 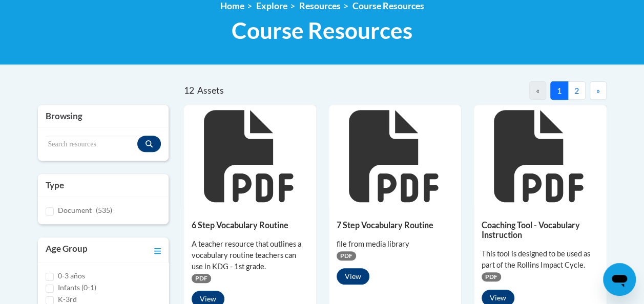 I want to click on nav: Pagination Navigation, so click(x=501, y=90).